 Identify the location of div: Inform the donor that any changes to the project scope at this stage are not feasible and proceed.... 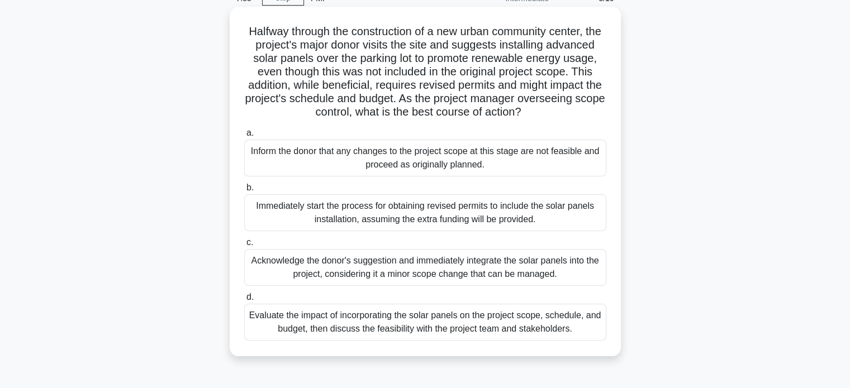
(425, 158).